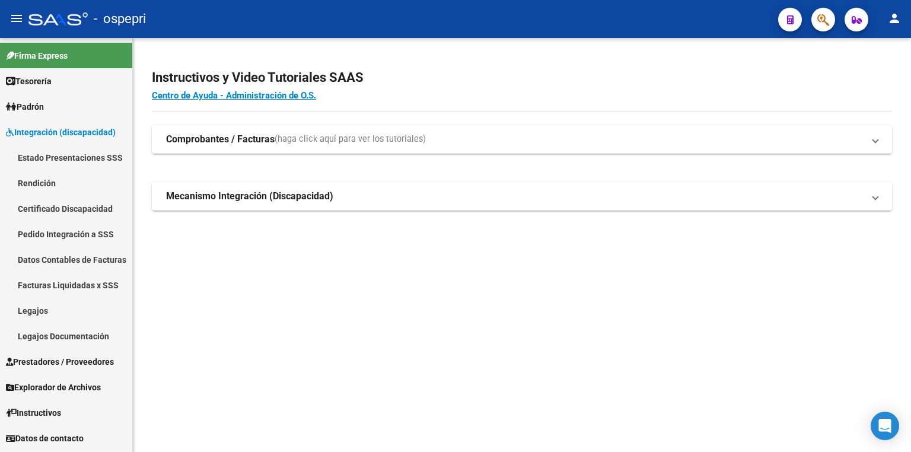  Describe the element at coordinates (250, 196) in the screenshot. I see `strong: Mecanismo Integración (Discapacidad)` at that location.